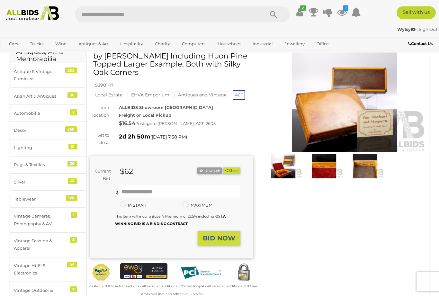 This screenshot has height=296, width=439. Describe the element at coordinates (186, 124) in the screenshot. I see `div: Postage` at that location.